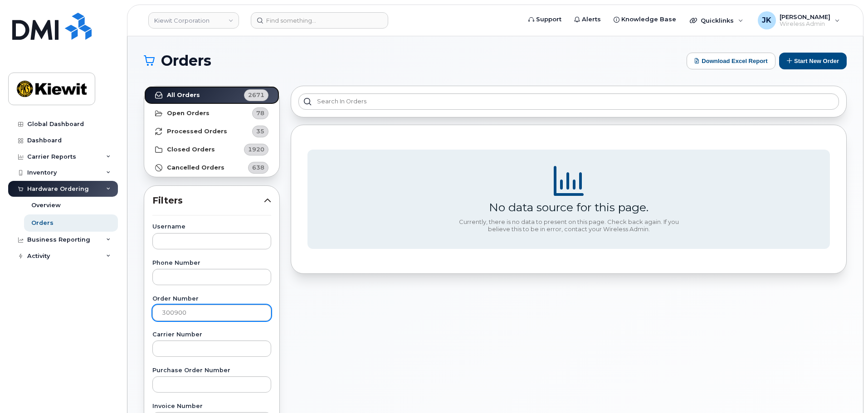 The width and height of the screenshot is (868, 413). What do you see at coordinates (186, 60) in the screenshot?
I see `span: Orders` at bounding box center [186, 60].